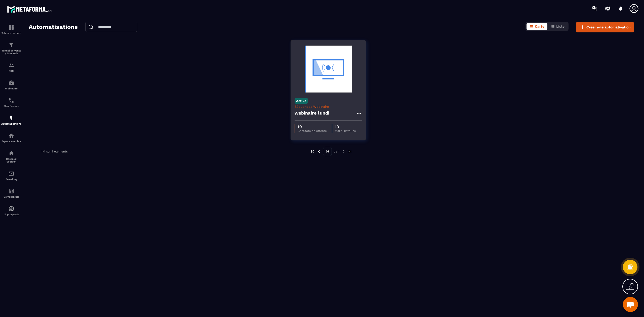  Describe the element at coordinates (11, 120) in the screenshot. I see `a: automationsautomationsAutomatisations` at that location.